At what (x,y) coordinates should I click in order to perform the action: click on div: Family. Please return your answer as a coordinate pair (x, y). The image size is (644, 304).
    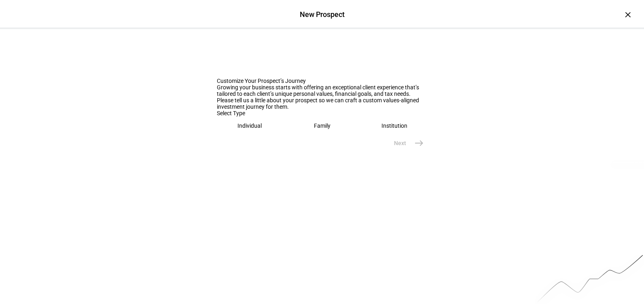
    Looking at the image, I should click on (322, 126).